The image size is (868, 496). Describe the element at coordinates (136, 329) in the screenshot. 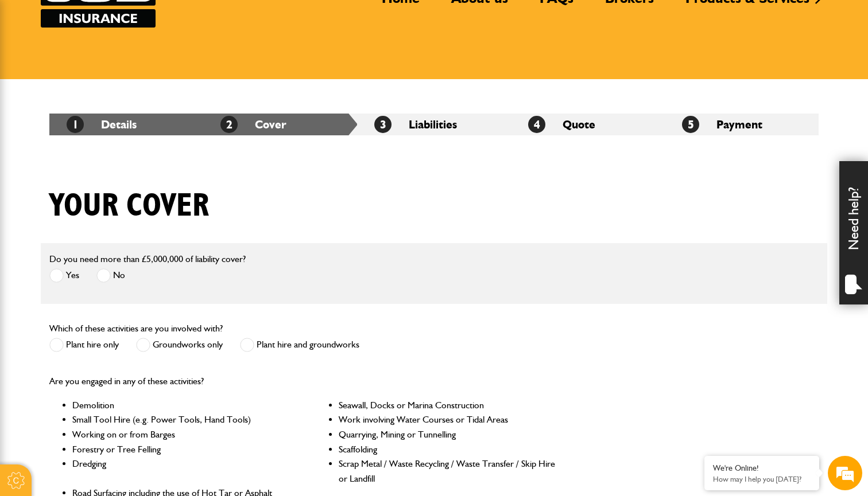

I see `label: Which of these activities are you involved with?` at that location.